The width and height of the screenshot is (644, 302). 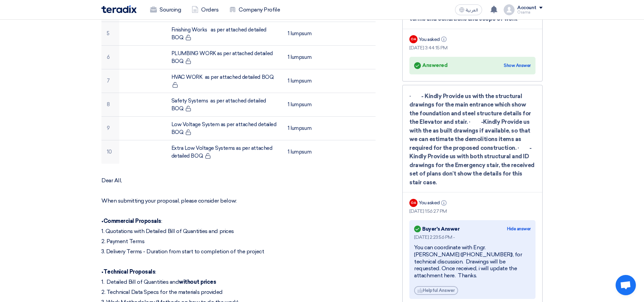 I want to click on p: 2. Payment Terms, so click(x=239, y=242).